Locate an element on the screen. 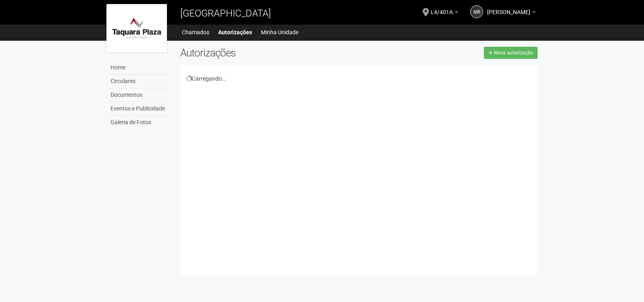 This screenshot has width=644, height=302. img: logo.jpg is located at coordinates (137, 28).